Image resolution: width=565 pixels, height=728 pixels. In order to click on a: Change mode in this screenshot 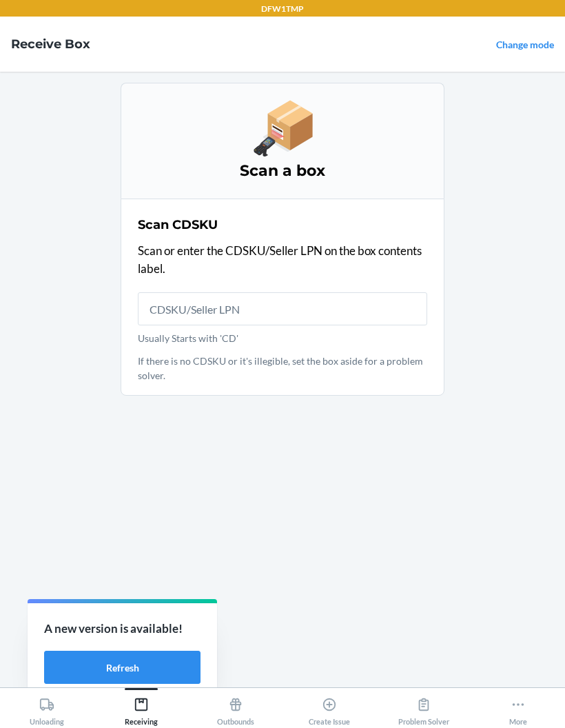, I will do `click(525, 44)`.